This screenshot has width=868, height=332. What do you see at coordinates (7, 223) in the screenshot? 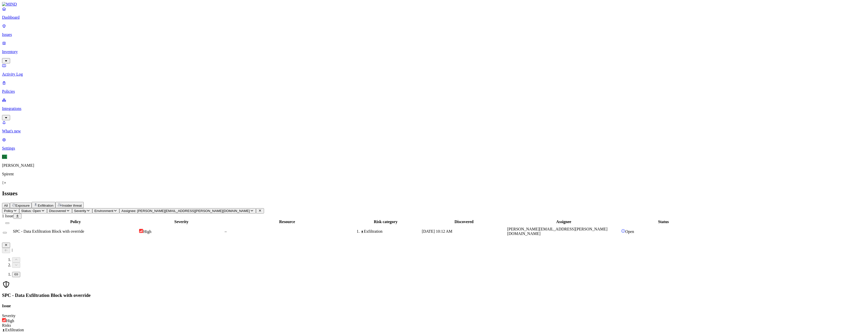
I see `button: Select all` at bounding box center [7, 223].